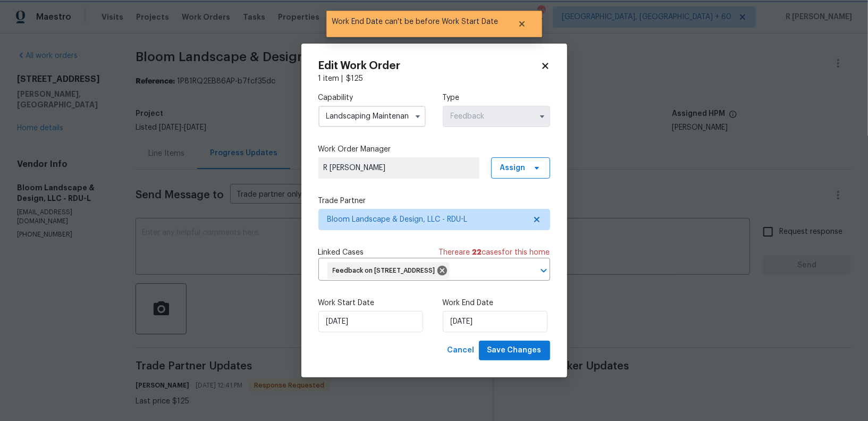 The image size is (868, 421). I want to click on span: Bloom Landscape & Design, LLC - RDU-L, so click(426, 220).